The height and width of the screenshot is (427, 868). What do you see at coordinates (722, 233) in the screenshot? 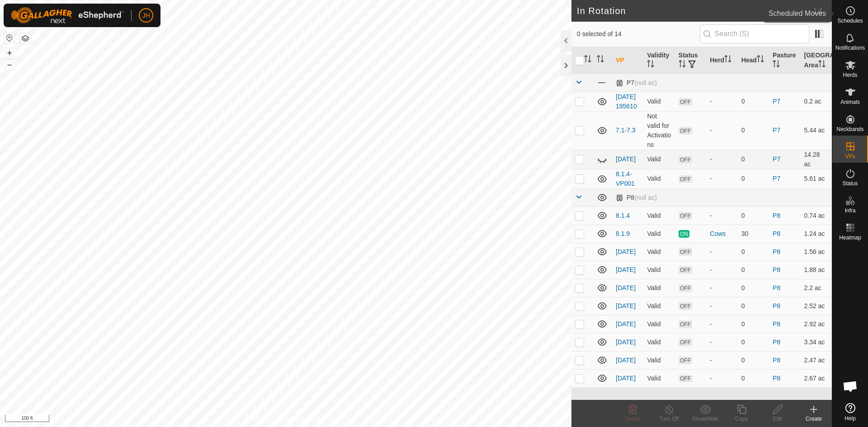
I see `div: Cows` at bounding box center [722, 233].